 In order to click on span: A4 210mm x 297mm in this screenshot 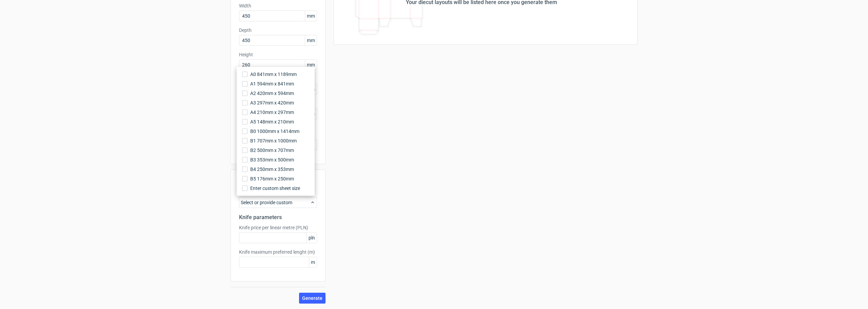, I will do `click(272, 112)`.